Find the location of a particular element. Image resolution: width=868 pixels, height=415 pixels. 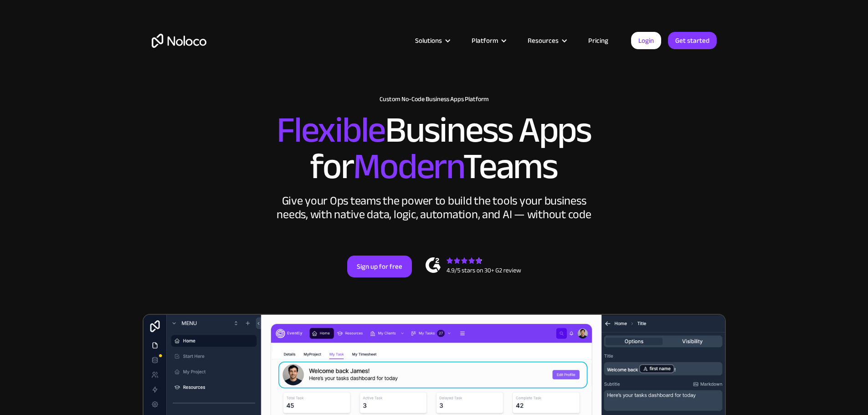

h1: Custom No-Code Business Apps Platform is located at coordinates (434, 99).